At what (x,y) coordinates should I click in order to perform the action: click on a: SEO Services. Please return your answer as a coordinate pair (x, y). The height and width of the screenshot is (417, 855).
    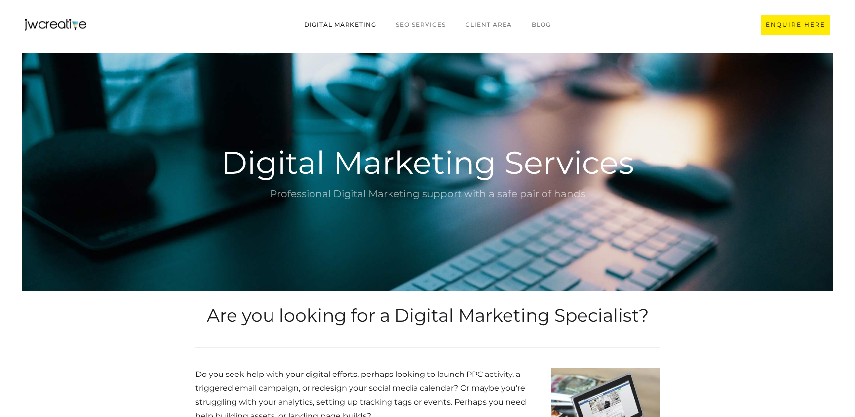
    Looking at the image, I should click on (421, 25).